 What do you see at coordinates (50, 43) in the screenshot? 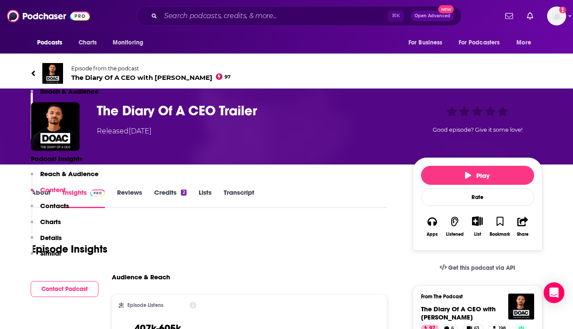
I see `span: Podcasts` at bounding box center [50, 43].